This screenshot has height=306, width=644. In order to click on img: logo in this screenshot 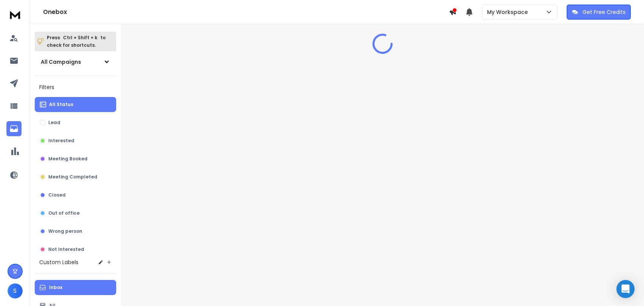, I will do `click(15, 15)`.